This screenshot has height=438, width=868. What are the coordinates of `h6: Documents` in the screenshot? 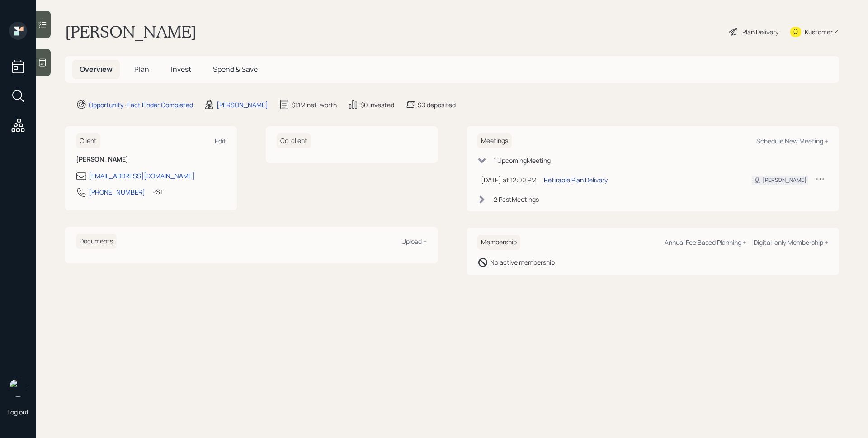 It's located at (96, 241).